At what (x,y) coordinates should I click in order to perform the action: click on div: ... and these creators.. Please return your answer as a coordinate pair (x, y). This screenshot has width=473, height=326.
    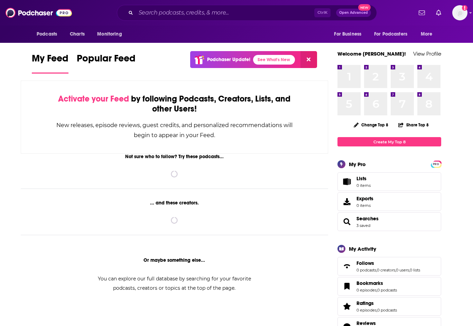
    Looking at the image, I should click on (174, 203).